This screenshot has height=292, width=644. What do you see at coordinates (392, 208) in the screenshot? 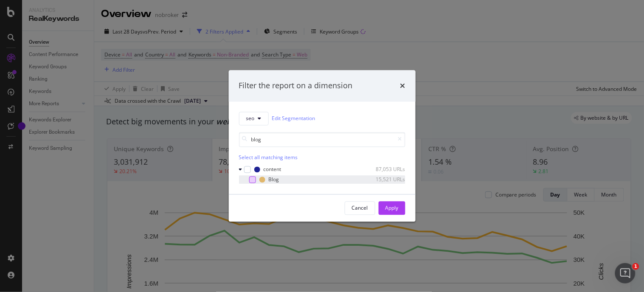
I see `div: Apply` at bounding box center [392, 208].